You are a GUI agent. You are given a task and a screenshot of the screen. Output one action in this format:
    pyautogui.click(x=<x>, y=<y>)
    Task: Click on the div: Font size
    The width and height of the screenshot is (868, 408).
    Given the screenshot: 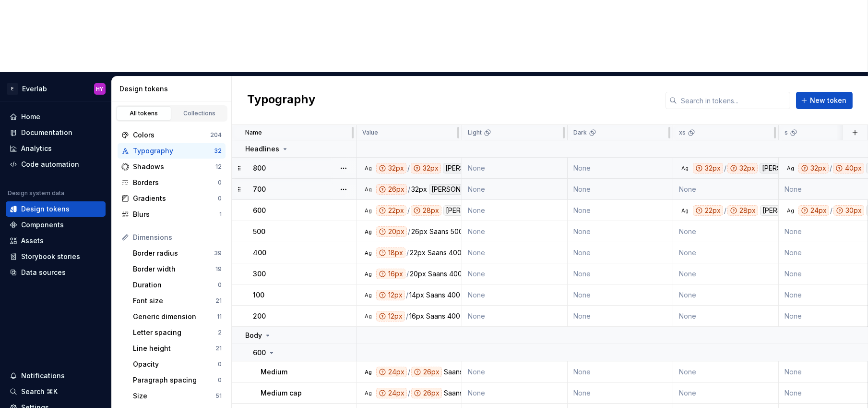 What is the action you would take?
    pyautogui.click(x=175, y=301)
    